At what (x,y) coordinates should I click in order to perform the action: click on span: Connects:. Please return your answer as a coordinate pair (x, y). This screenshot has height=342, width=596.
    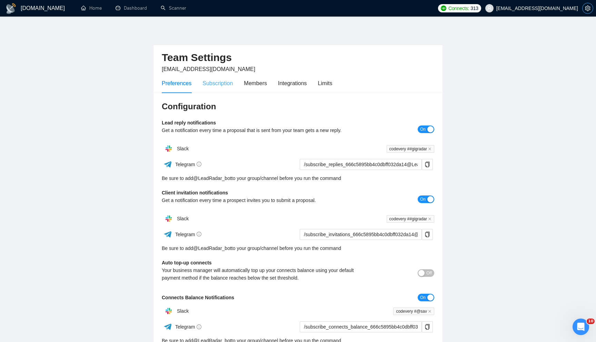
    Looking at the image, I should click on (459, 8).